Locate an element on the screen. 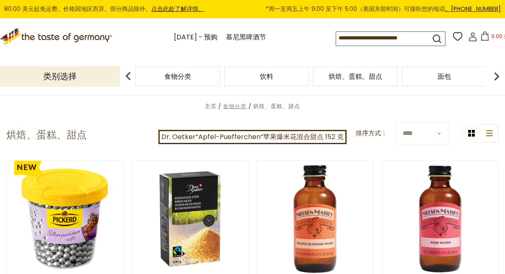  img: 下一个箭头 is located at coordinates (497, 76).